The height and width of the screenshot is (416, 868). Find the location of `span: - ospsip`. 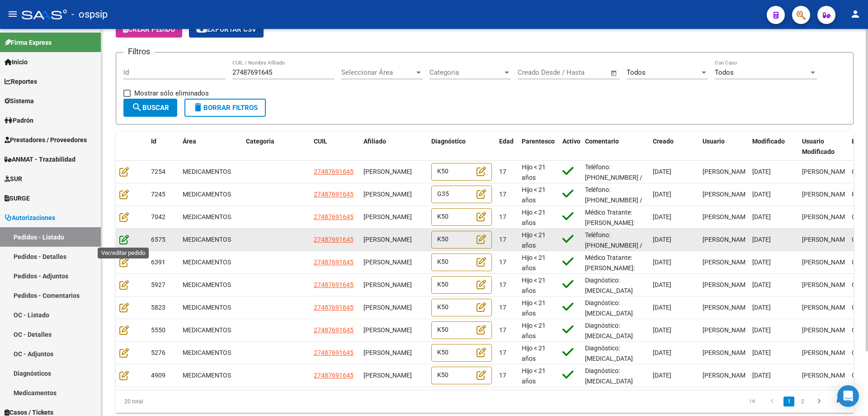

span: - ospsip is located at coordinates (89, 15).